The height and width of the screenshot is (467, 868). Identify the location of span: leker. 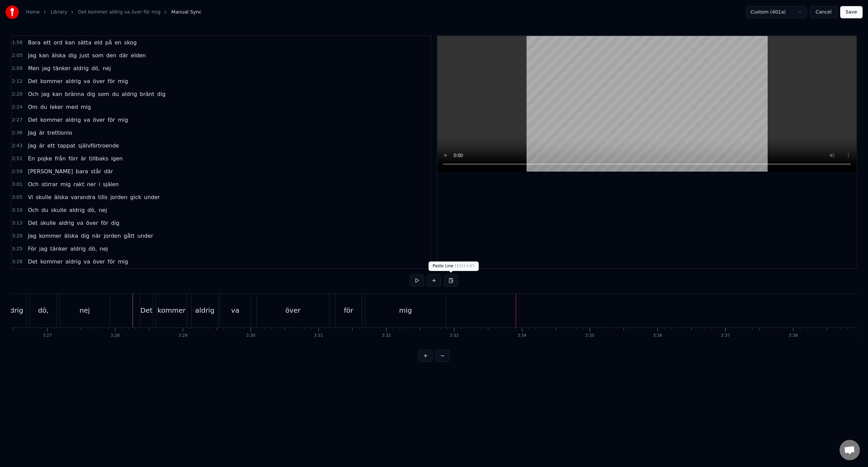
(56, 107).